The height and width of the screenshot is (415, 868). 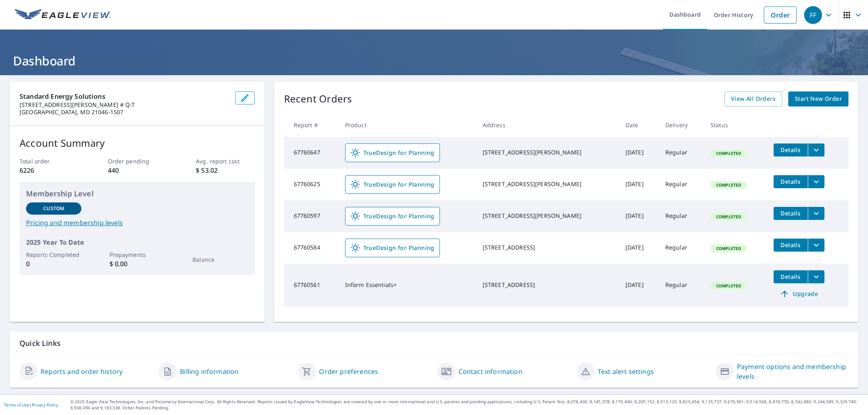 I want to click on a: Text alert settings, so click(x=626, y=372).